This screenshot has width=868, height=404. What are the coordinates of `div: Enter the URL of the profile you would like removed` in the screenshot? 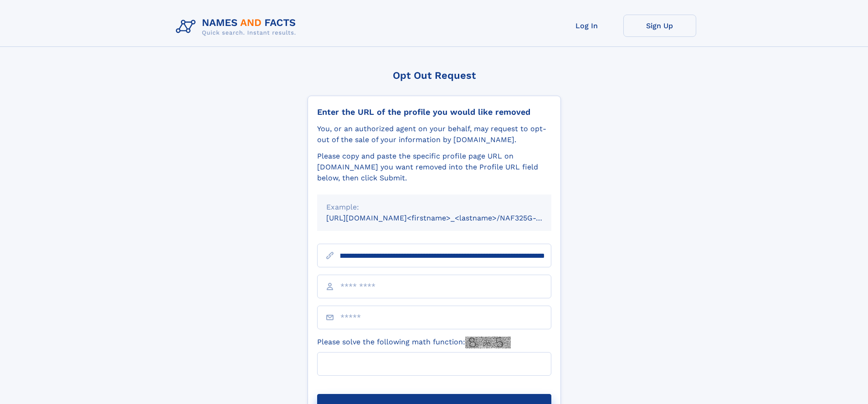 It's located at (434, 112).